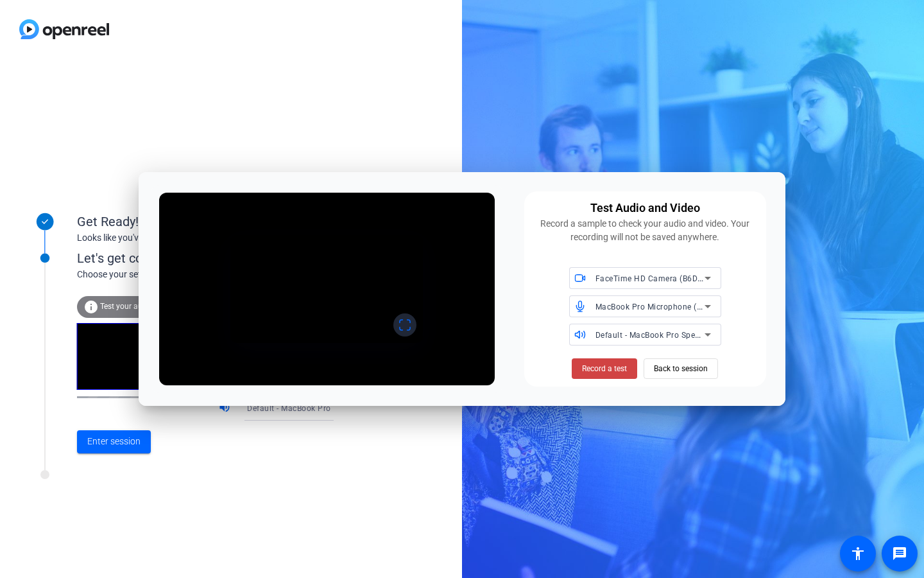 This screenshot has height=578, width=924. What do you see at coordinates (645, 230) in the screenshot?
I see `div: Record a sample to check your audio and video. Your recording will not be saved anywhere.` at bounding box center [645, 230].